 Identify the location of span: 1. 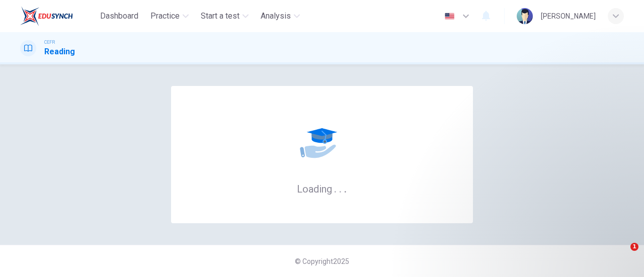
(634, 247).